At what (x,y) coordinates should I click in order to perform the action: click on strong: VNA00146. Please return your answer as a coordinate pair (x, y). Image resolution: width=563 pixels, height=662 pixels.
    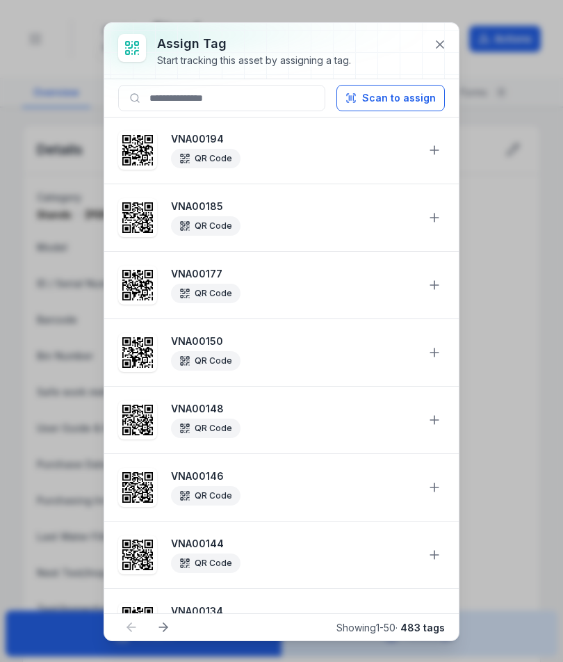
    Looking at the image, I should click on (294, 476).